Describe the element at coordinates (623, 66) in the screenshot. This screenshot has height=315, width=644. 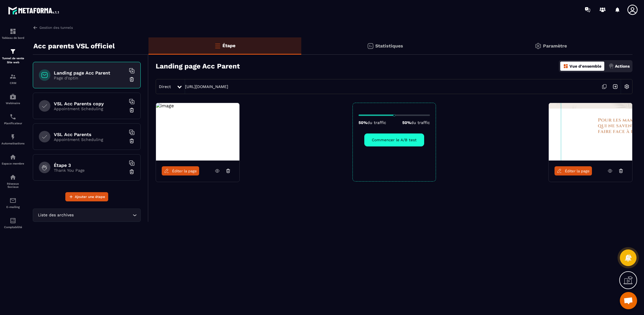
I see `p: Actions` at that location.